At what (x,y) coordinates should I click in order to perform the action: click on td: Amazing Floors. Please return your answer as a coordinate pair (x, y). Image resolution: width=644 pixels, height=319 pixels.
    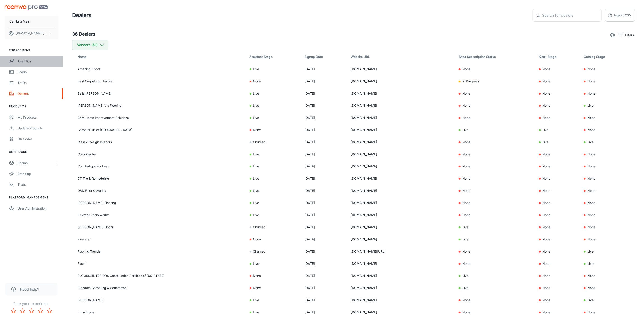
    Looking at the image, I should click on (159, 69).